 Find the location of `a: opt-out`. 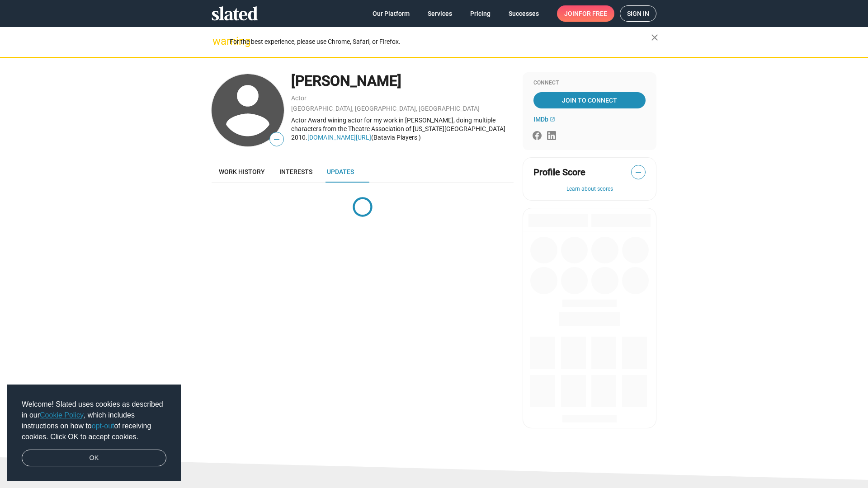

a: opt-out is located at coordinates (103, 425).